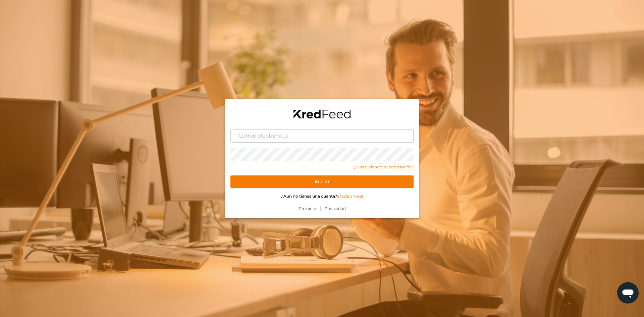 The width and height of the screenshot is (644, 317). What do you see at coordinates (322, 182) in the screenshot?
I see `button: Iniciar` at bounding box center [322, 182].